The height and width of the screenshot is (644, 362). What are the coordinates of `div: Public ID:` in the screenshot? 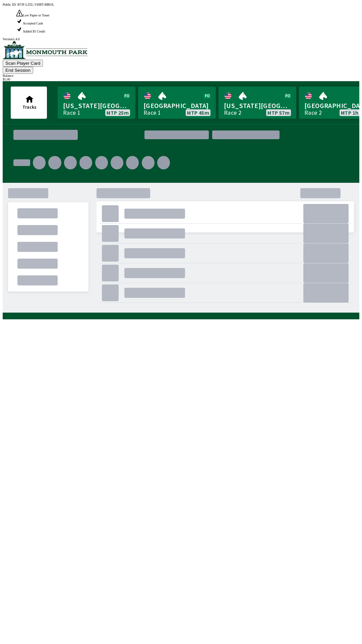 It's located at (181, 4).